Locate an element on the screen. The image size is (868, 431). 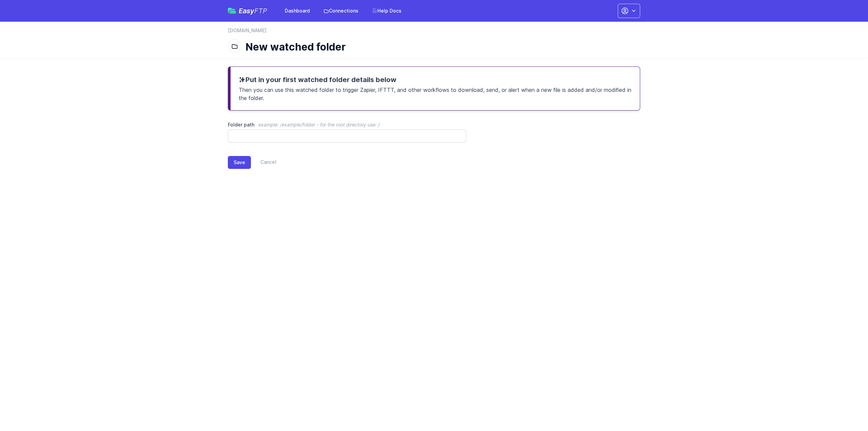
a: Connections is located at coordinates (341, 11).